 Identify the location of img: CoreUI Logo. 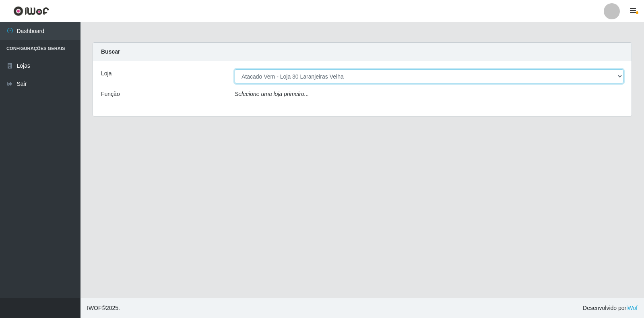
(31, 11).